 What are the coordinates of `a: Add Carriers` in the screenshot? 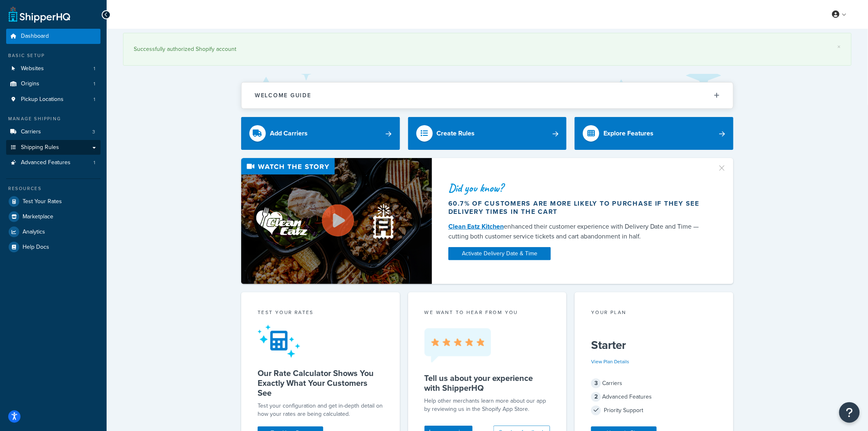 It's located at (320, 133).